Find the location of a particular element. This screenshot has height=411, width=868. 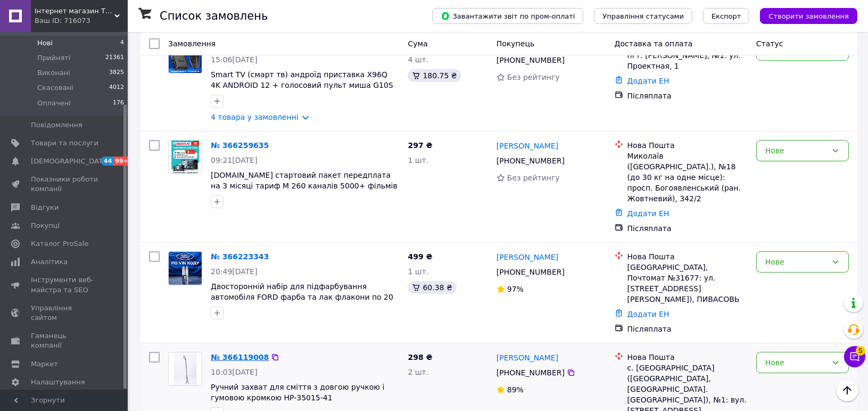

span: Статус is located at coordinates (769, 44).